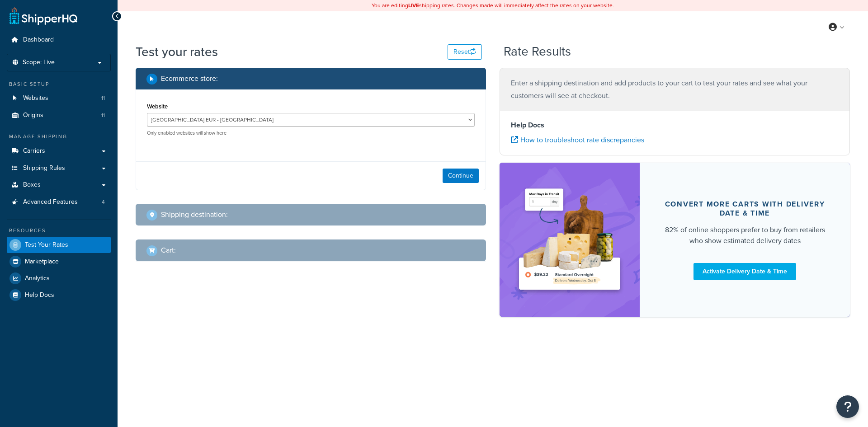 The height and width of the screenshot is (427, 868). What do you see at coordinates (38, 62) in the screenshot?
I see `span: Scope: Live` at bounding box center [38, 62].